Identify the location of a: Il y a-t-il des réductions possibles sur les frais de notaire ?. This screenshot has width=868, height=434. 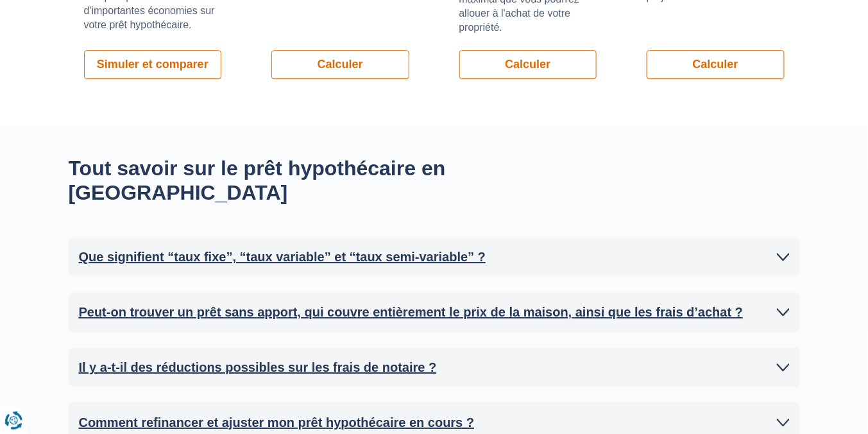
(434, 367).